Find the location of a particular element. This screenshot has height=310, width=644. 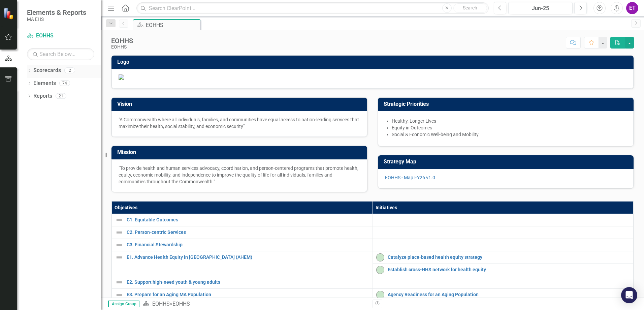

p: "To provide health and human services advocacy, coordination, and person-centered programs that p... is located at coordinates (239, 175).